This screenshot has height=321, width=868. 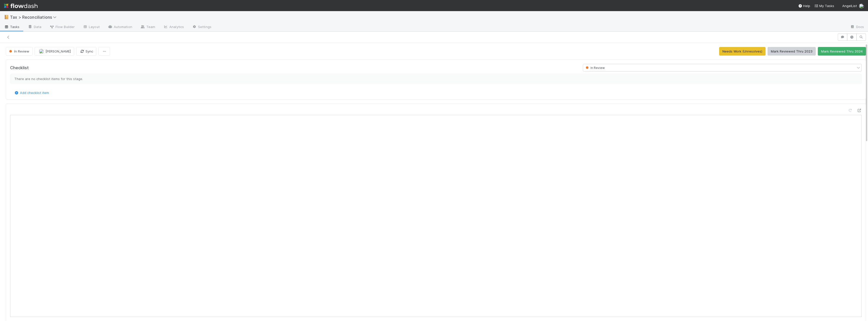 What do you see at coordinates (842, 52) in the screenshot?
I see `button: Mark Reviewed Thru 2024` at bounding box center [842, 52].